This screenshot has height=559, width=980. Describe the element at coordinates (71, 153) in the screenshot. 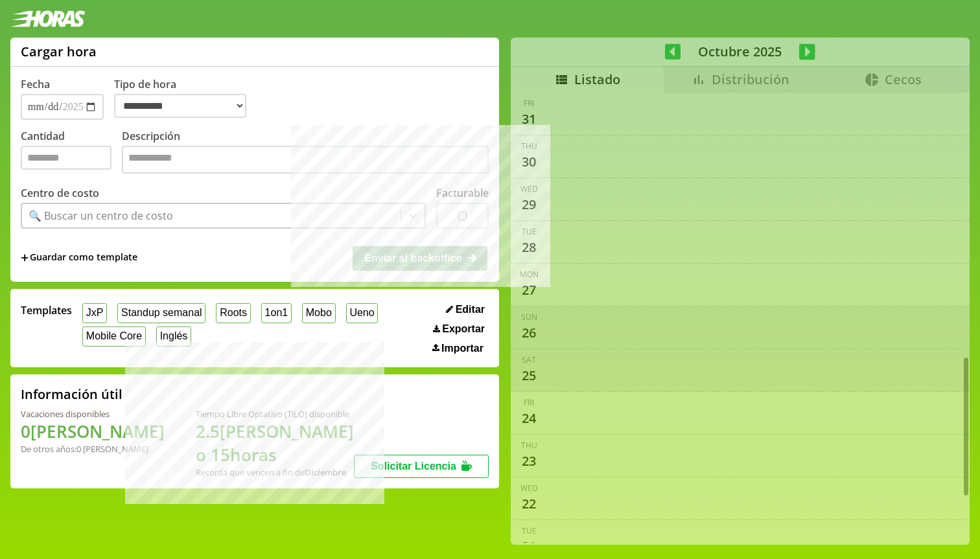

I see `label: Cantidad` at that location.